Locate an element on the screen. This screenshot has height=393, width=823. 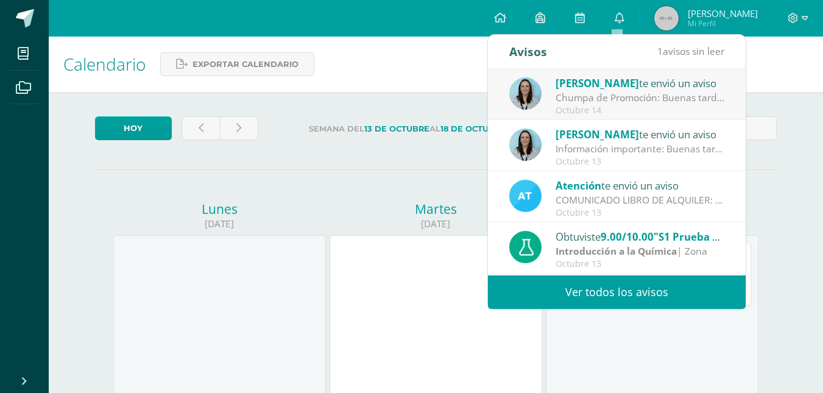
span: Calendario is located at coordinates (104, 64).